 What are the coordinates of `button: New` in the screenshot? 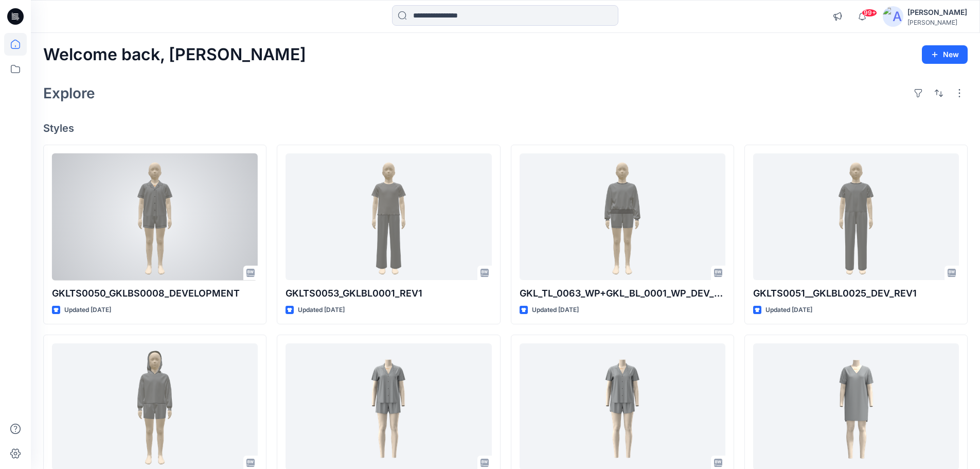 It's located at (944, 54).